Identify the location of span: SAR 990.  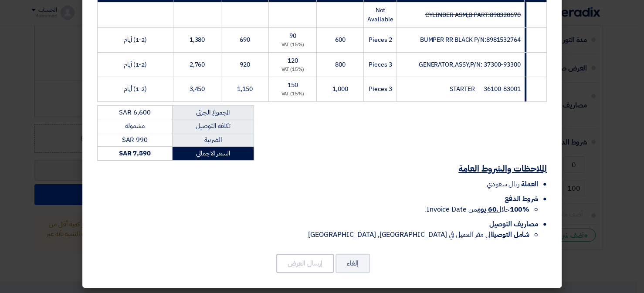
(134, 140).